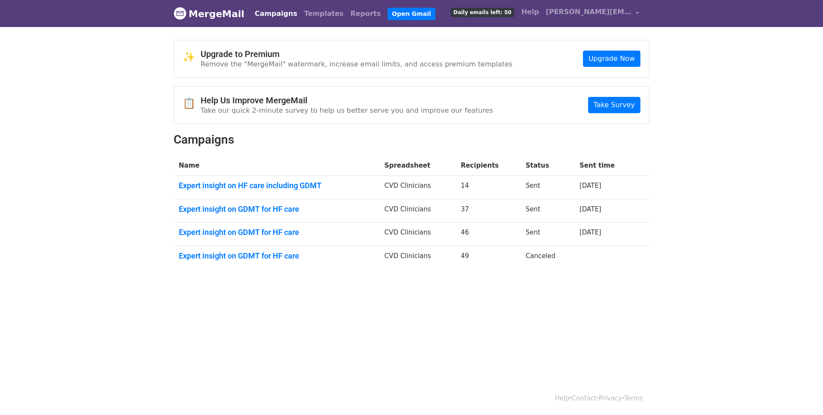 The height and width of the screenshot is (415, 823). Describe the element at coordinates (611, 398) in the screenshot. I see `a: Privacy` at that location.